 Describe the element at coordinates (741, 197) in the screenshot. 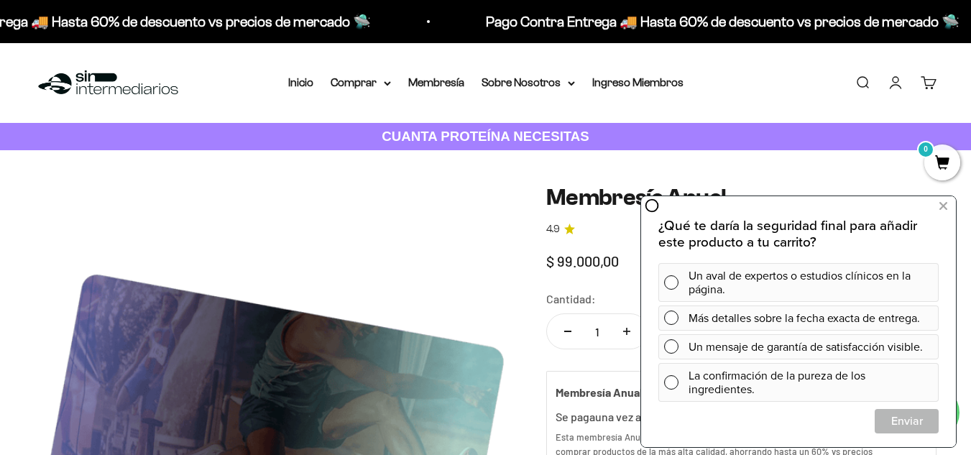

I see `h1: Membresía Anual` at that location.